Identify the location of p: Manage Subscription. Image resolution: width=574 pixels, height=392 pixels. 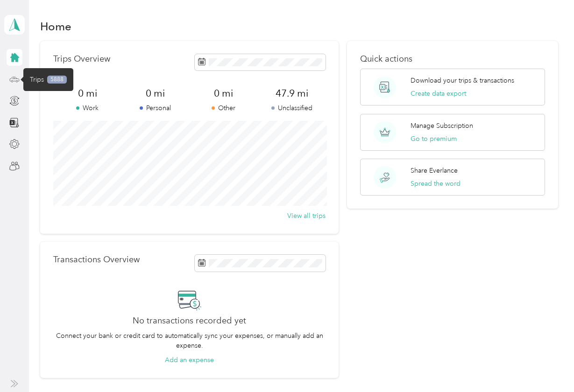
(442, 126).